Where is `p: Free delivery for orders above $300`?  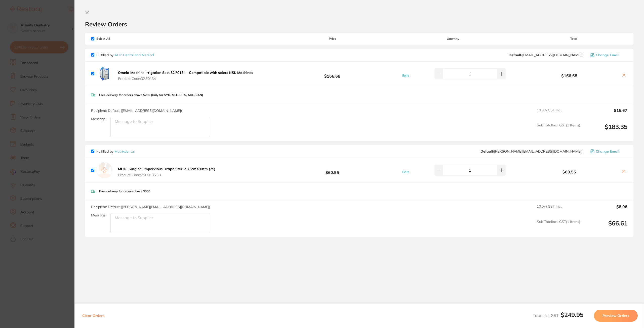 p: Free delivery for orders above $300 is located at coordinates (124, 191).